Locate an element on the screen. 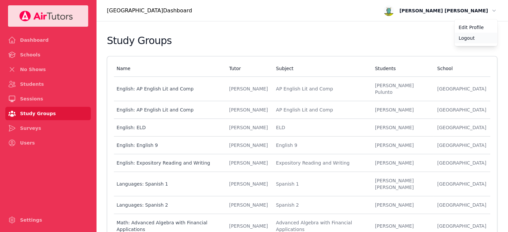  a: Study Groups is located at coordinates (48, 114).